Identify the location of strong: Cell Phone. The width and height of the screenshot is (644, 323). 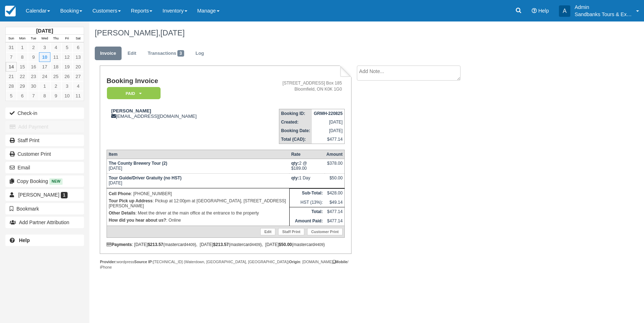
(120, 194).